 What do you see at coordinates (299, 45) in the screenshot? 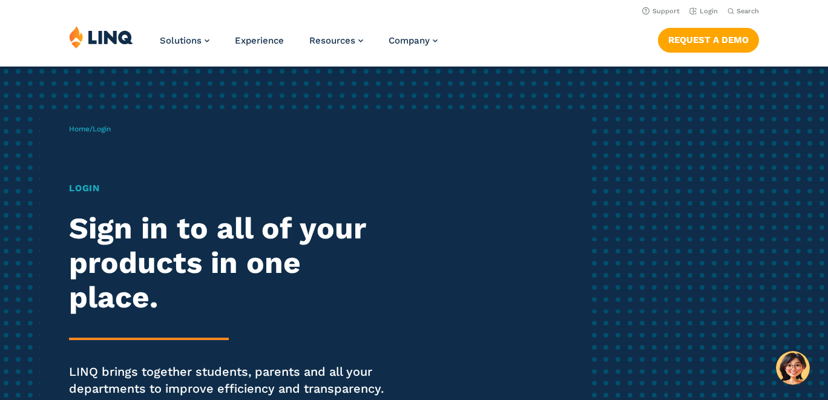
I see `nav: Primary Navigation` at bounding box center [299, 45].